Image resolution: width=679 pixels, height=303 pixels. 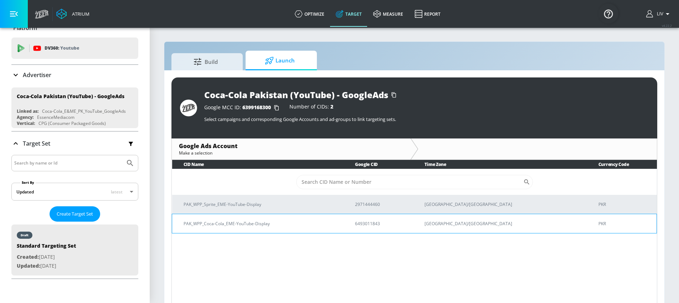 What do you see at coordinates (25, 235) in the screenshot?
I see `div: draft` at bounding box center [25, 235].